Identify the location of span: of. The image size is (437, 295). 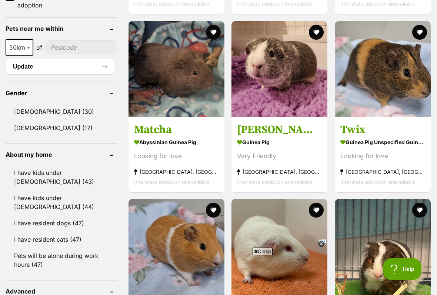
(39, 47).